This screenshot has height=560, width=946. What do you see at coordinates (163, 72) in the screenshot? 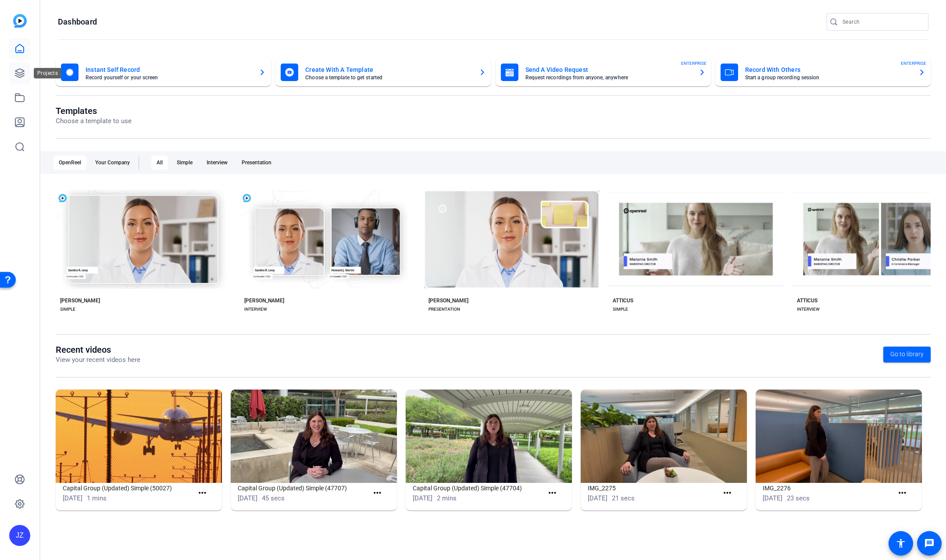
I see `button: Instant Self RecordRecord yourself or your screen` at bounding box center [163, 72].